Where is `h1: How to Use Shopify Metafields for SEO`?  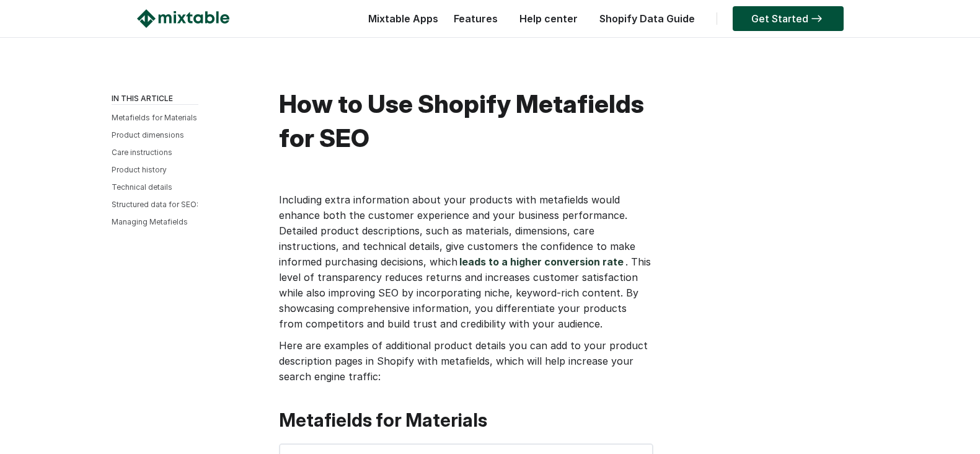 h1: How to Use Shopify Metafields for SEO is located at coordinates (465, 121).